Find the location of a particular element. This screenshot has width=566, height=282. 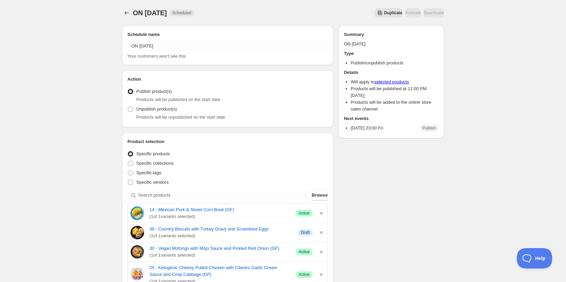

span: Products will be unpublished on the start date is located at coordinates (181, 117).